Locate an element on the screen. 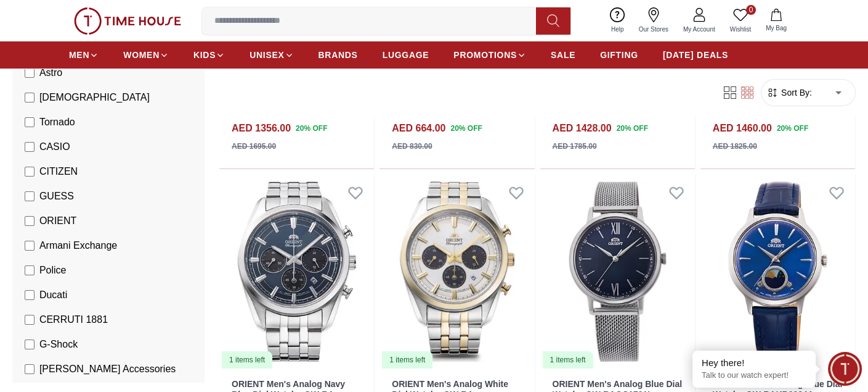  input: CITIZEN is located at coordinates (30, 171).